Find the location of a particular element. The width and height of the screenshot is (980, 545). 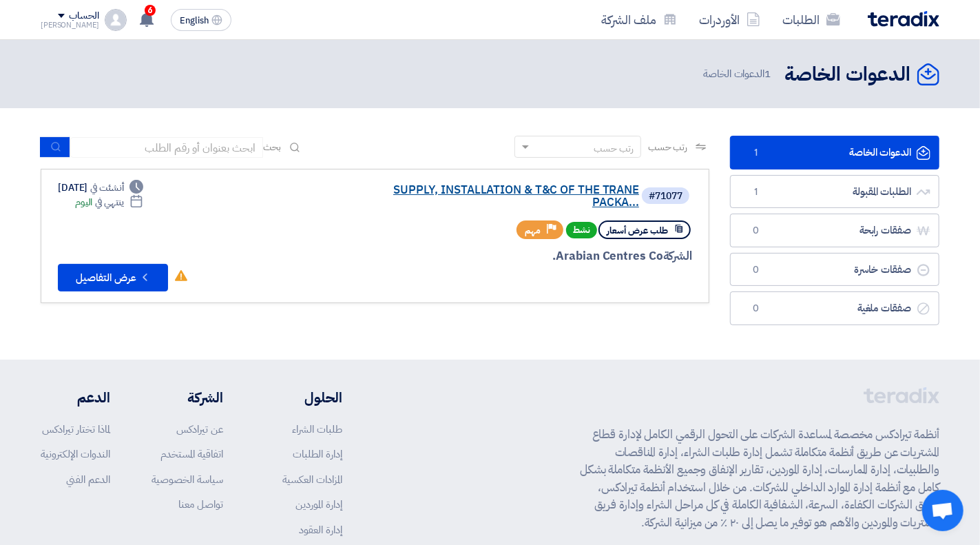

span: 6 is located at coordinates (150, 10).